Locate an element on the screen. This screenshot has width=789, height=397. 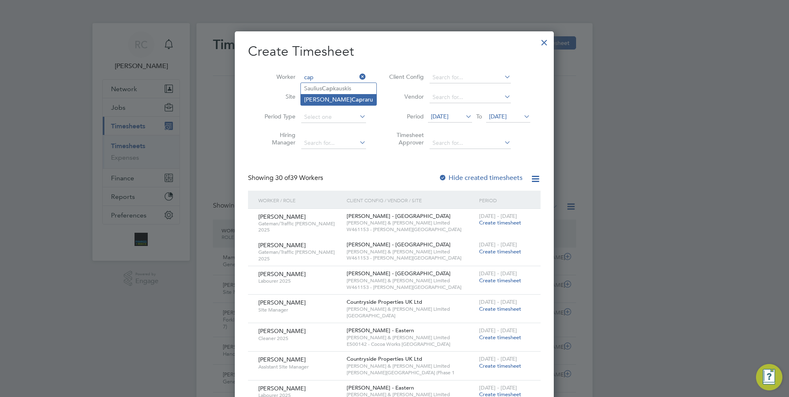
span: Cleaner 2025 is located at coordinates (299, 339).